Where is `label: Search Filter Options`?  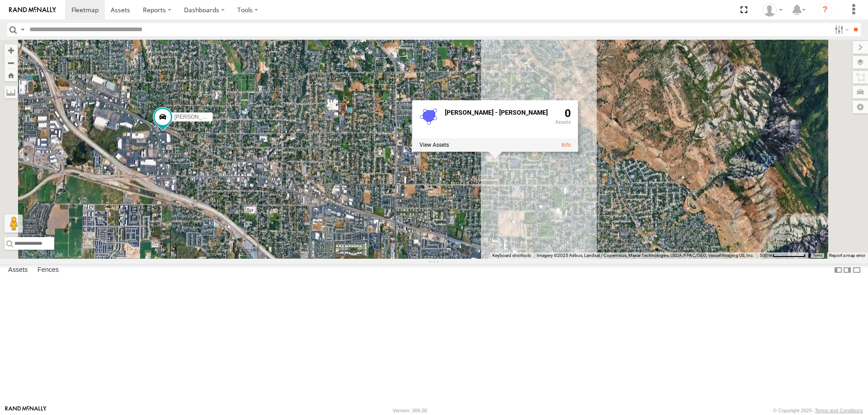
label: Search Filter Options is located at coordinates (841, 29).